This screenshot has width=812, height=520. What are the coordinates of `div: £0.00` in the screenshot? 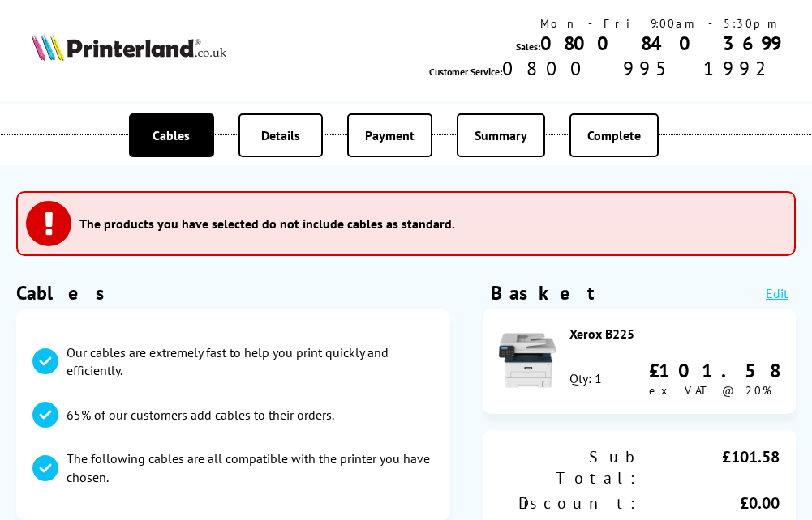 It's located at (709, 503).